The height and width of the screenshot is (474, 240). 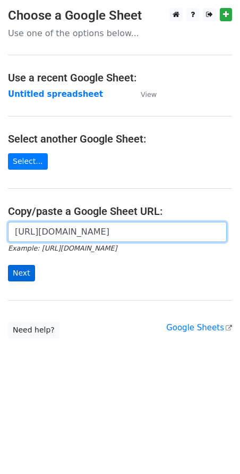 What do you see at coordinates (120, 33) in the screenshot?
I see `p: Use one of the options below...` at bounding box center [120, 33].